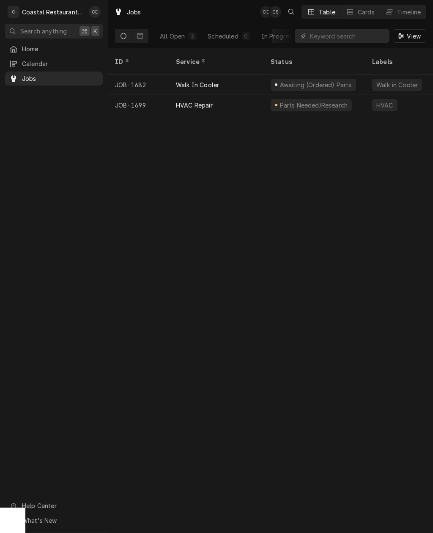  What do you see at coordinates (54, 78) in the screenshot?
I see `a: Jobs` at bounding box center [54, 78].